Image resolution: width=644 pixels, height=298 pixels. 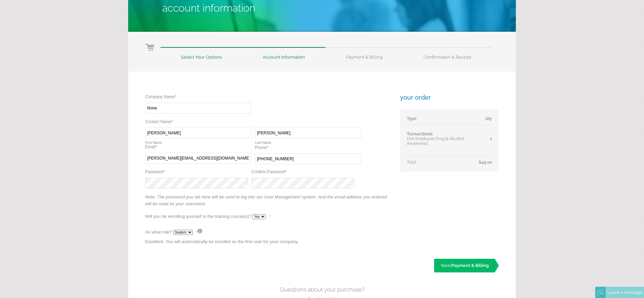 What do you see at coordinates (600, 292) in the screenshot?
I see `img: Offline` at bounding box center [600, 292].